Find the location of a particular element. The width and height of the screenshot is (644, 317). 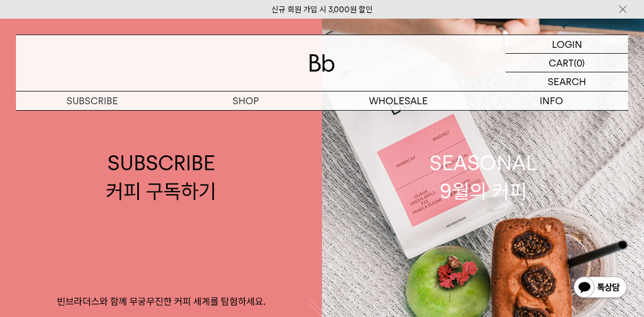

p: (0) is located at coordinates (579, 63).